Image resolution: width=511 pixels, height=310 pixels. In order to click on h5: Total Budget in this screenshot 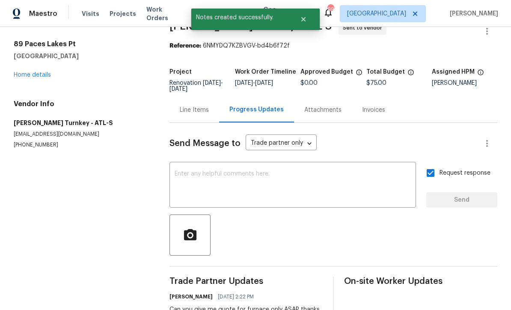, I will do `click(385, 72)`.